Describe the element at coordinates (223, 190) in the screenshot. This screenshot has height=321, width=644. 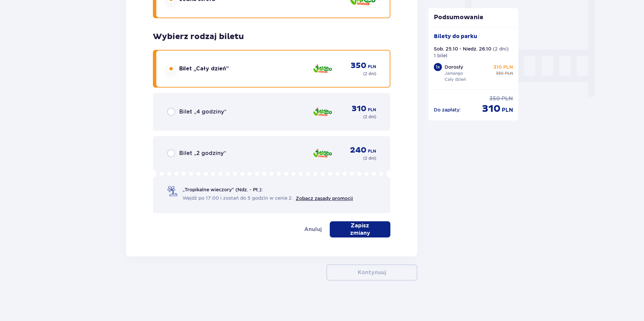
I see `span: „Tropikalne wieczory" (Ndz. - Pt.):` at that location.